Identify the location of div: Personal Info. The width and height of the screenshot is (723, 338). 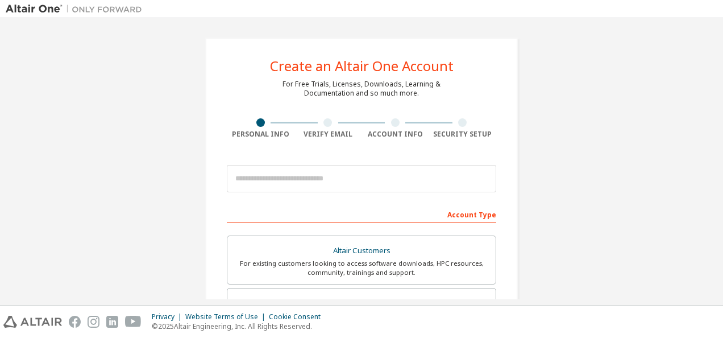
(260, 134).